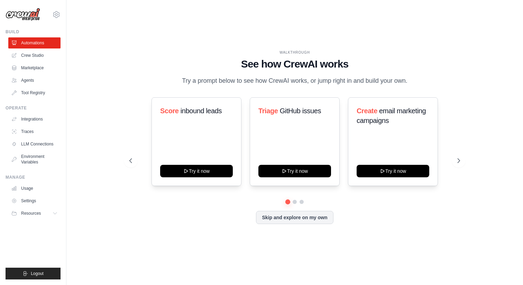 The width and height of the screenshot is (523, 285). Describe the element at coordinates (34, 43) in the screenshot. I see `a: Automations` at that location.